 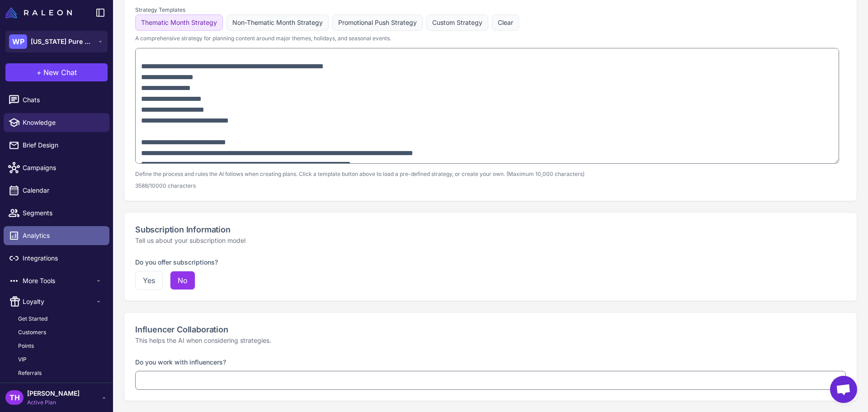 I want to click on button: No, so click(x=182, y=280).